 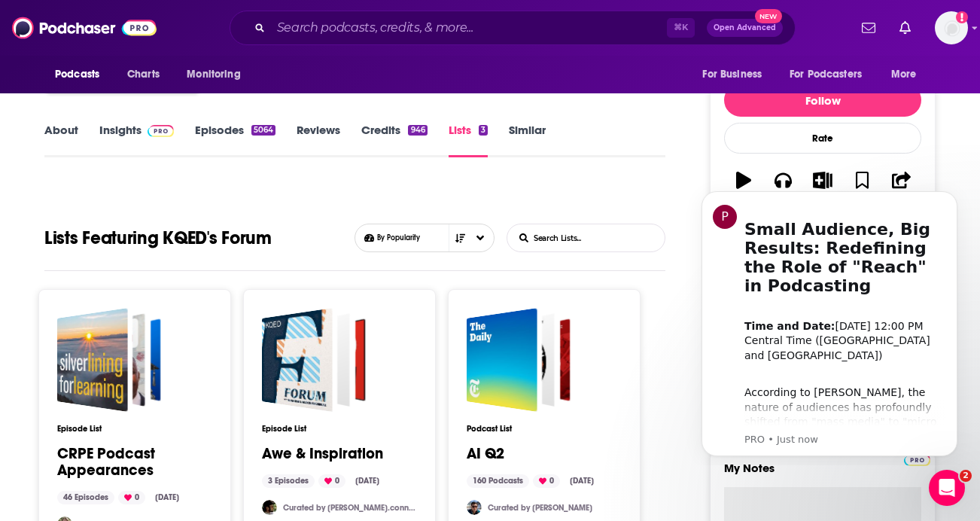 What do you see at coordinates (951, 28) in the screenshot?
I see `button: Show profile menu` at bounding box center [951, 28].